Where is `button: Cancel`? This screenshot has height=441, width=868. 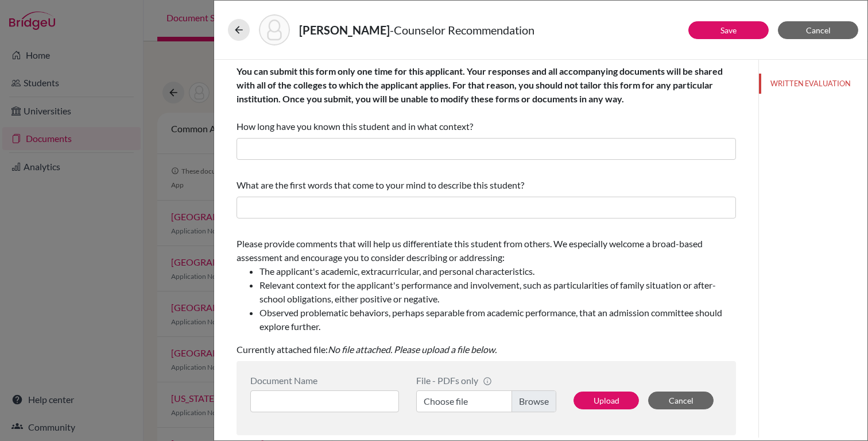 button: Cancel is located at coordinates (681, 400).